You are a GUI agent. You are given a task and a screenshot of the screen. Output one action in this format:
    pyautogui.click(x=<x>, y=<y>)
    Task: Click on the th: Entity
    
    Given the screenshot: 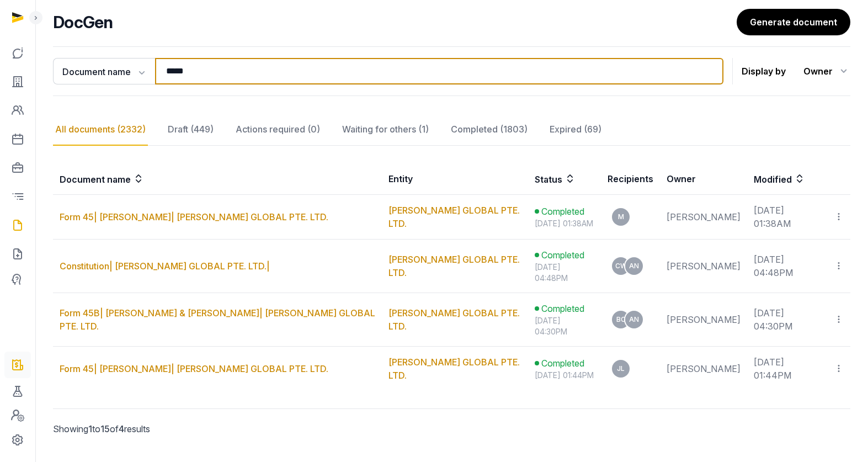 What is the action you would take?
    pyautogui.click(x=456, y=179)
    